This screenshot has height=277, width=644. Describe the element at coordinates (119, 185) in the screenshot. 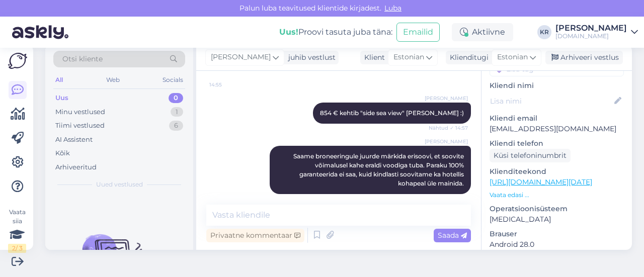

I see `span: Uued vestlused` at that location.